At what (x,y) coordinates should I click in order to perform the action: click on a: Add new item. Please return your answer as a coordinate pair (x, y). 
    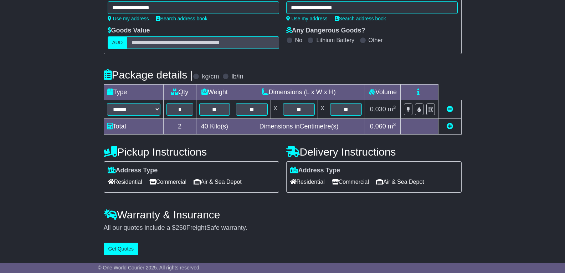
    Looking at the image, I should click on (450, 126).